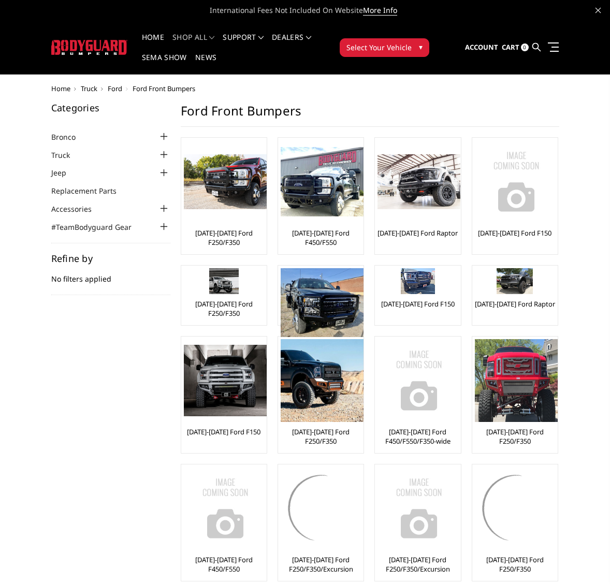  Describe the element at coordinates (384, 48) in the screenshot. I see `button: Select Your Vehicle` at that location.